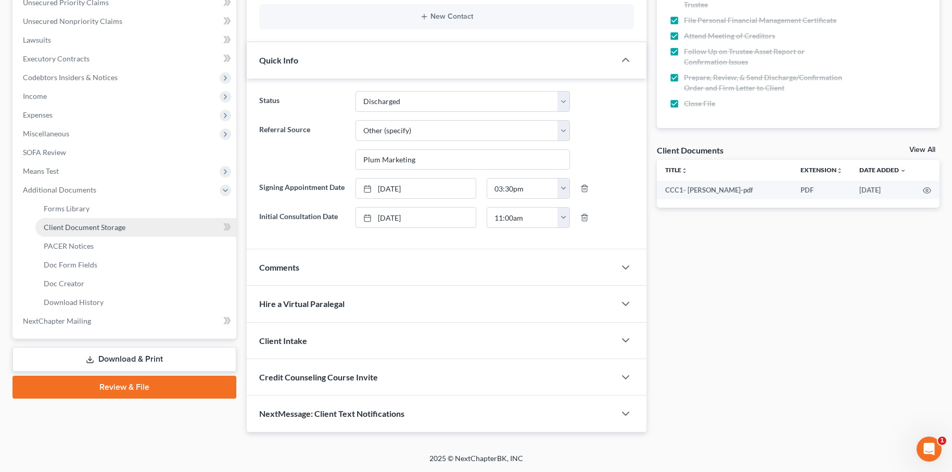 This screenshot has height=472, width=952. What do you see at coordinates (763, 82) in the screenshot?
I see `span: Prepare, Review, & Send Discharge/Confirmation Order and Firm Letter to Client` at bounding box center [763, 82].